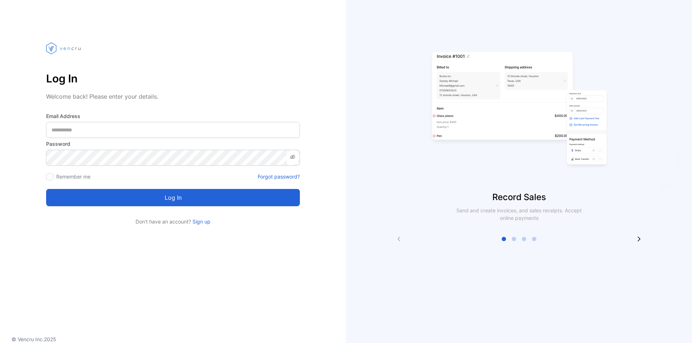  What do you see at coordinates (519, 214) in the screenshot?
I see `p: Send and create invoices, and sales receipts. Accept online payments` at bounding box center [519, 214].